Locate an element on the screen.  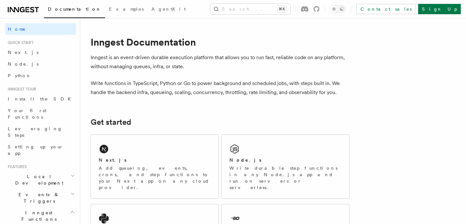
button: Toggle dark mode is located at coordinates (338, 9).